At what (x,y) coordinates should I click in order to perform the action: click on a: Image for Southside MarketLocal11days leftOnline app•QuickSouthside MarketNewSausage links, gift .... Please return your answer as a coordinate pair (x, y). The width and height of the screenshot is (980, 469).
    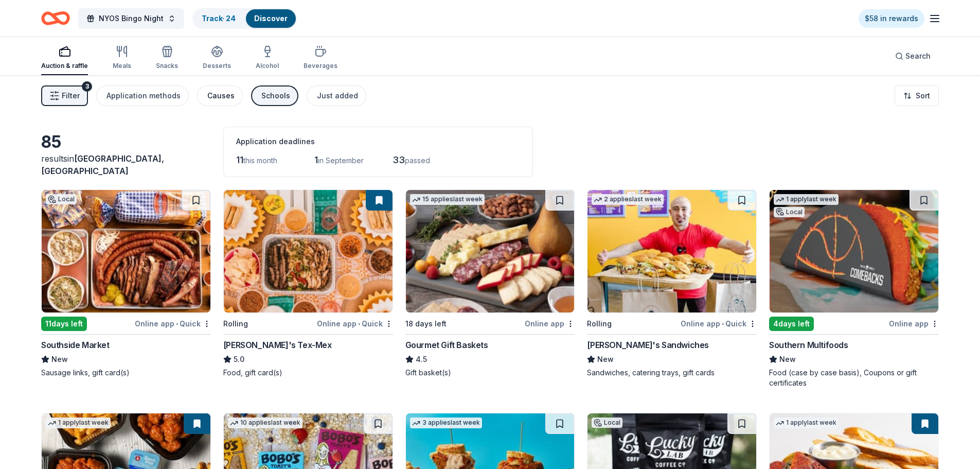
    Looking at the image, I should click on (126, 284).